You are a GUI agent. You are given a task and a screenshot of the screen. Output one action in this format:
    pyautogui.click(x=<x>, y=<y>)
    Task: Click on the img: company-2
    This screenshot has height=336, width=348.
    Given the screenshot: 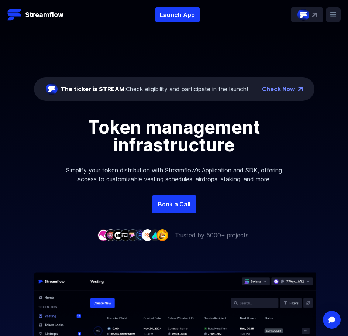 What is the action you would take?
    pyautogui.click(x=111, y=235)
    